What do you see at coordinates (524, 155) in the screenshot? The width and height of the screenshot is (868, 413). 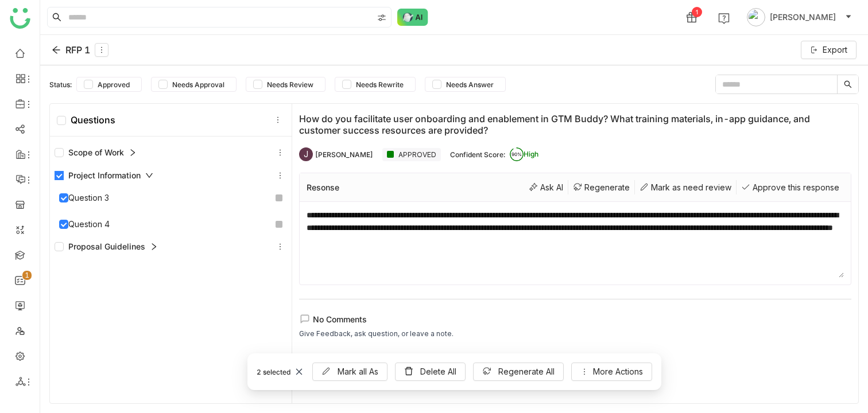 I see `div: High` at bounding box center [524, 155].